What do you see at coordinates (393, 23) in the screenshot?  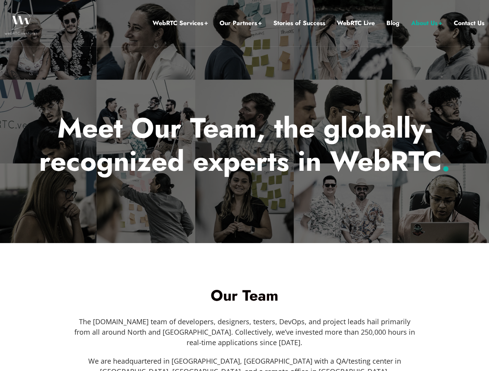 I see `a: Blog` at bounding box center [393, 23].